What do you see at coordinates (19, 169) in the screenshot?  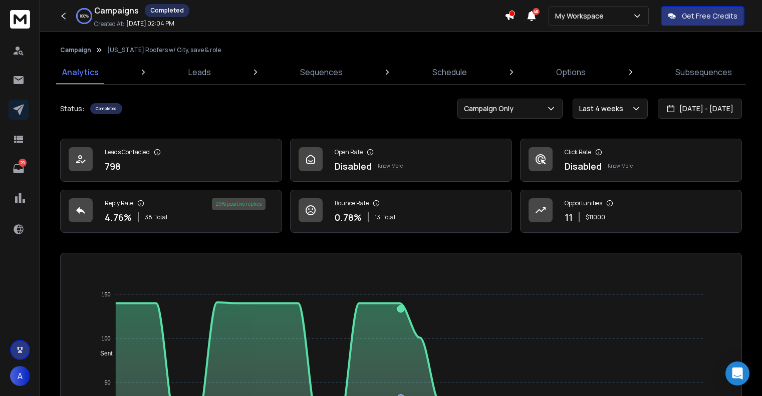 I see `a: 29` at bounding box center [19, 169].